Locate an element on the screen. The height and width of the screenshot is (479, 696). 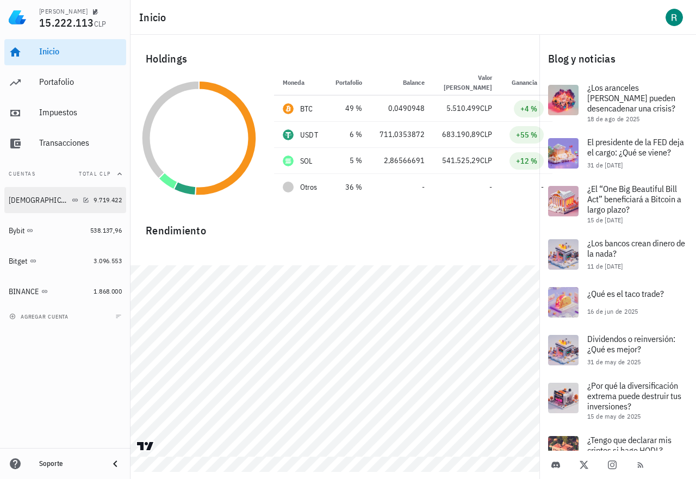
th: Portafolio is located at coordinates (349, 83).